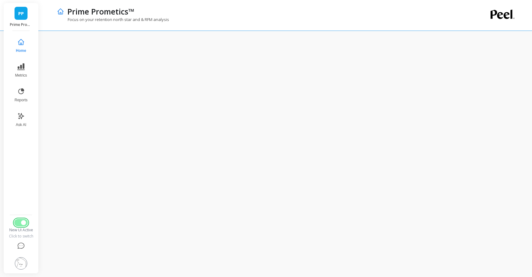  I want to click on span: Ask AI, so click(21, 125).